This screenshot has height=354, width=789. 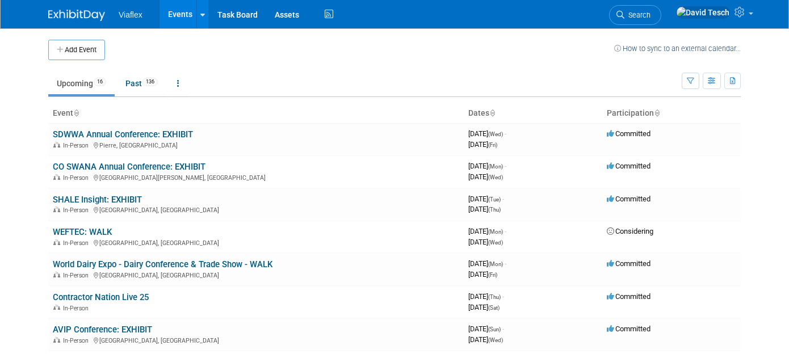 I want to click on a: Search, so click(x=635, y=15).